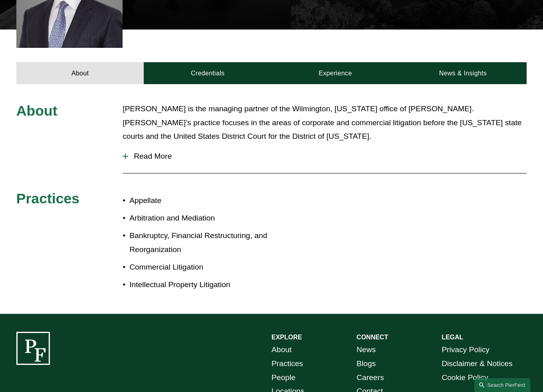  Describe the element at coordinates (287, 364) in the screenshot. I see `a: Practices` at that location.